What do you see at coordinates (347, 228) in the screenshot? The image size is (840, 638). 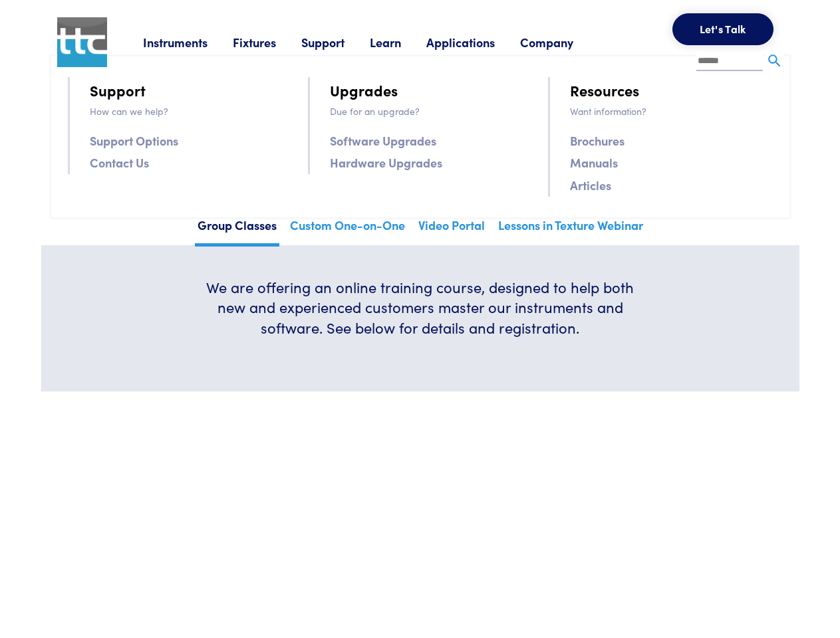 I see `a: Custom One-on-One` at bounding box center [347, 228].